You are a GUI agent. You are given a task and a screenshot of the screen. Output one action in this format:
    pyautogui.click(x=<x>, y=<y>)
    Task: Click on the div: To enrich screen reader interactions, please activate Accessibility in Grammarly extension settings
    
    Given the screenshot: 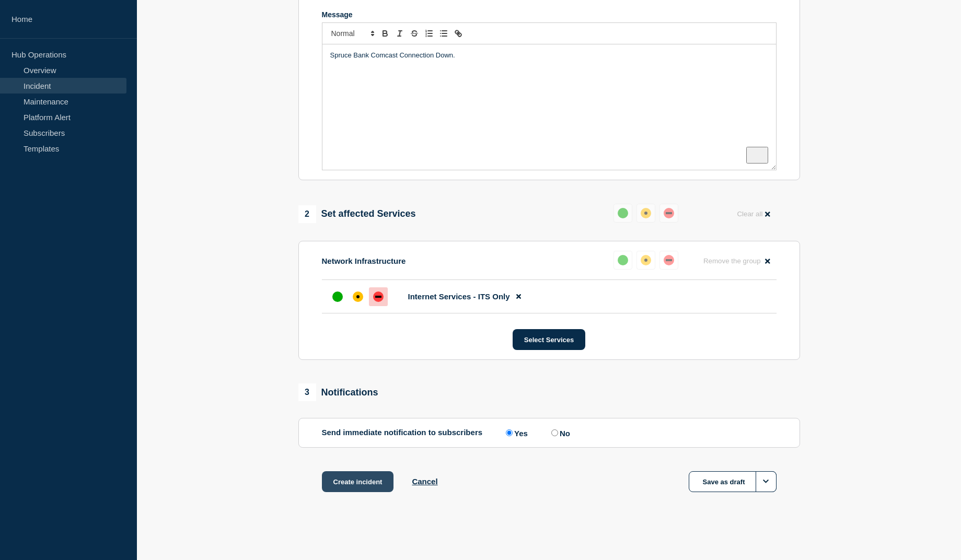 What is the action you would take?
    pyautogui.click(x=549, y=107)
    